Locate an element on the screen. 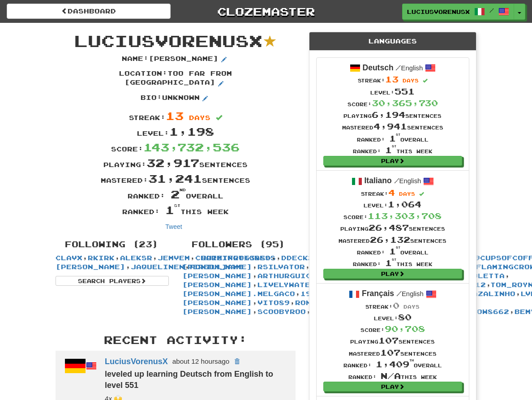 The height and width of the screenshot is (400, 532). span: 113,303,708 is located at coordinates (405, 216).